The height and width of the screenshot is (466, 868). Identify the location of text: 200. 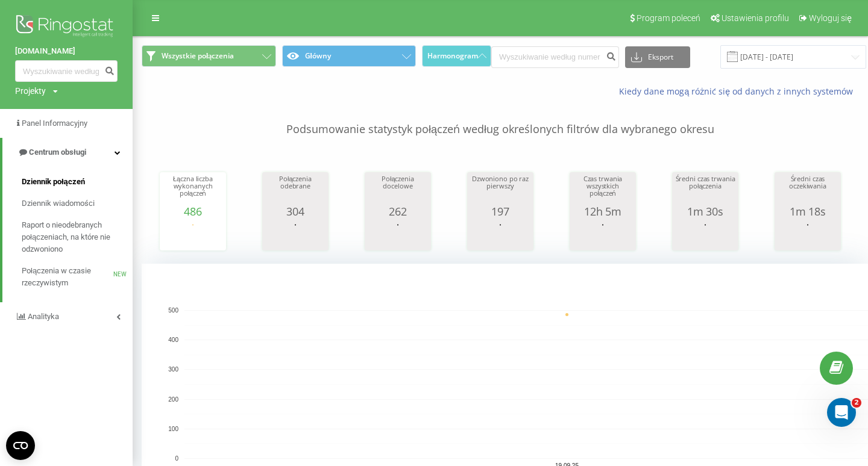
(173, 399).